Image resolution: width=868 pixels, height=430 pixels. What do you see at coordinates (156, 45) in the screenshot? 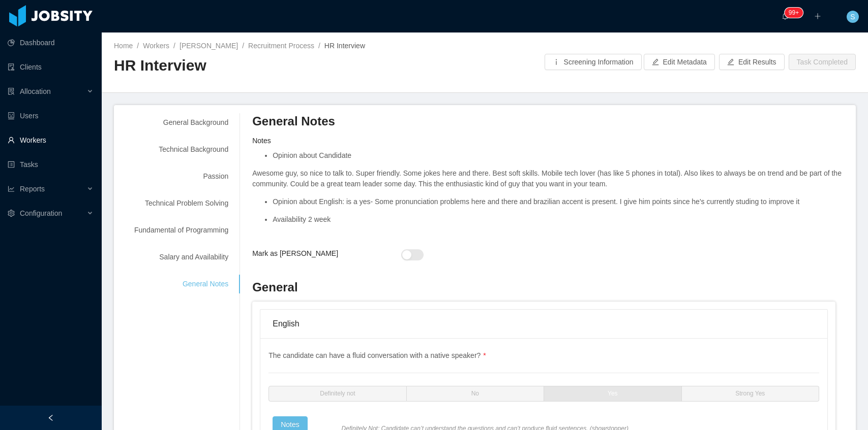
I see `a: Workers` at bounding box center [156, 45].